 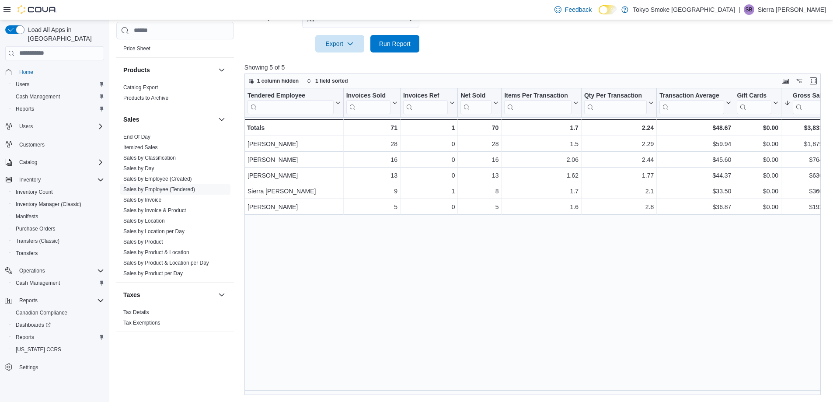 I want to click on button: Inventory Manager (Classic), so click(x=58, y=204).